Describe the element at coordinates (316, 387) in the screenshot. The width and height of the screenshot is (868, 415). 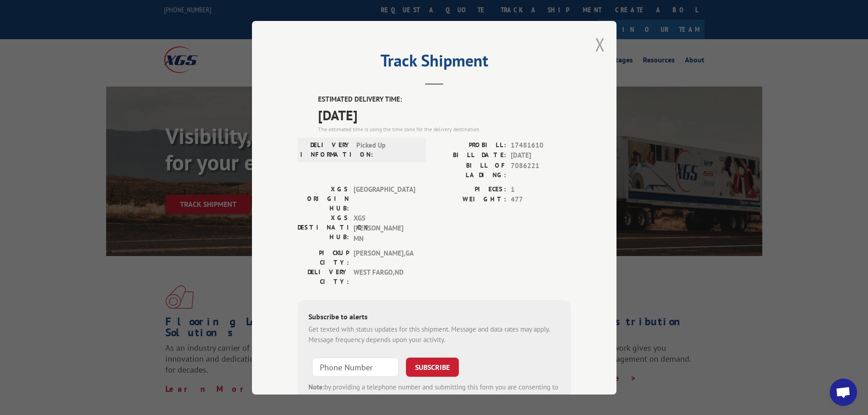
I see `strong: Note:` at that location.